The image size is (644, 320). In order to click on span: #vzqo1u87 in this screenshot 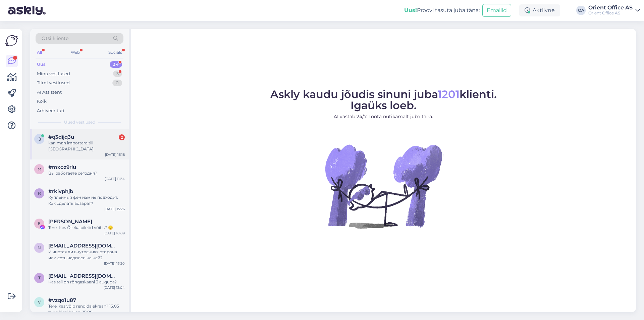, I will do `click(62, 300)`.